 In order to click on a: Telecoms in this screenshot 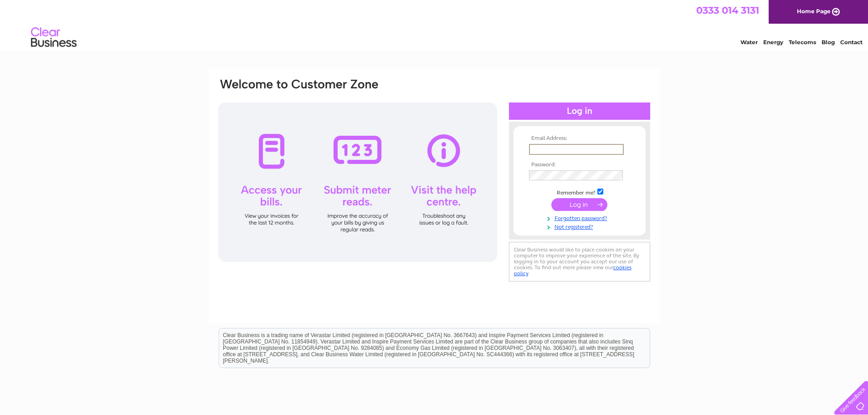, I will do `click(803, 42)`.